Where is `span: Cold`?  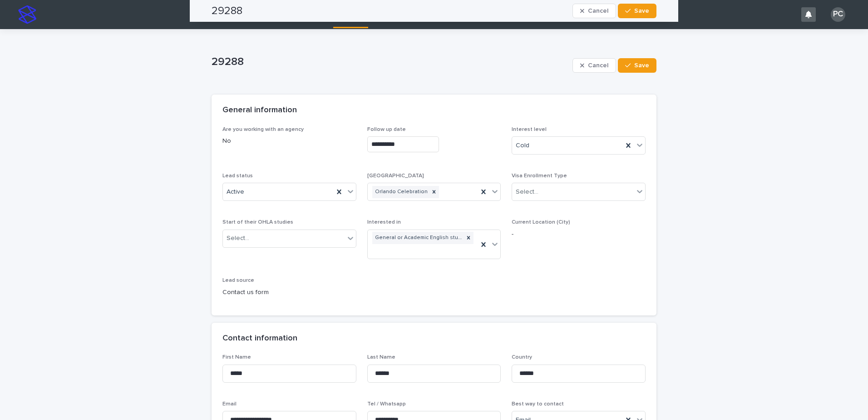 span: Cold is located at coordinates (523, 145).